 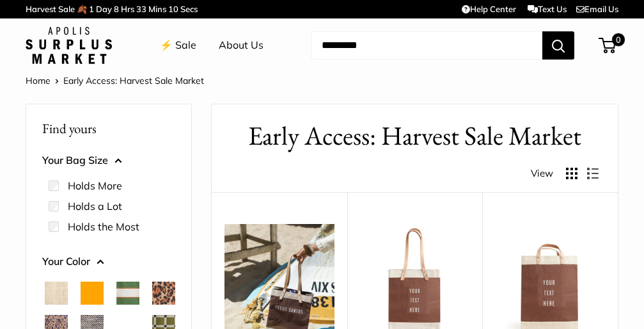 I want to click on label: Holds the Most, so click(x=103, y=227).